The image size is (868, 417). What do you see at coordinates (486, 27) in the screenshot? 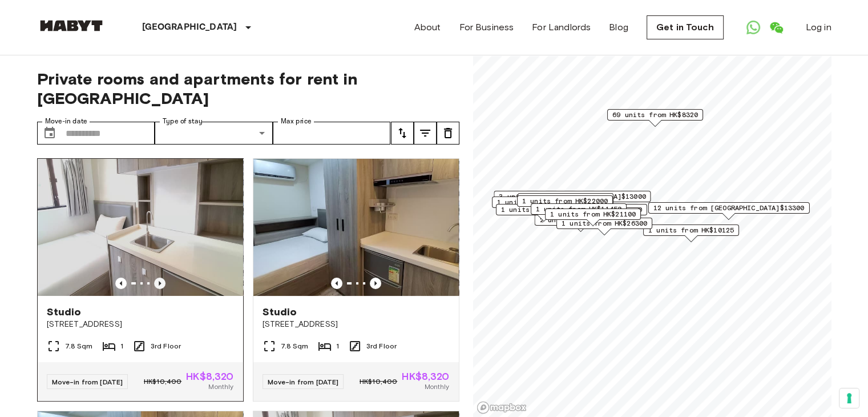
I see `a: For Business` at bounding box center [486, 27].